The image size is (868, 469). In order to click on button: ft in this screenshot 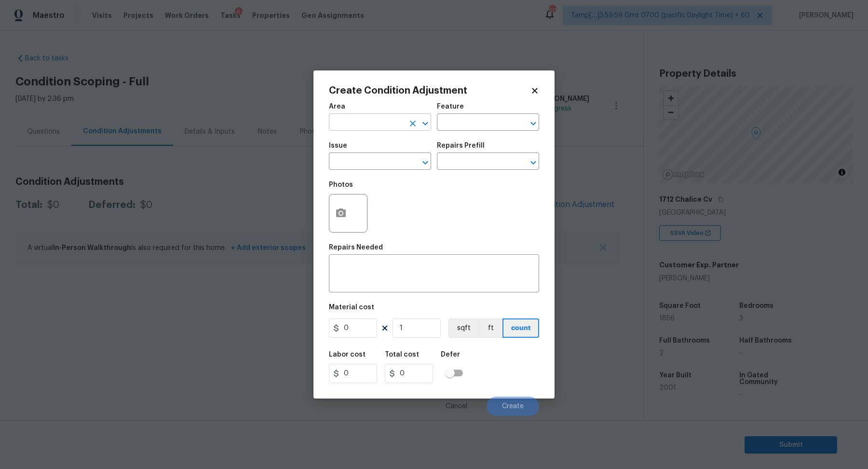, I will do `click(490, 328)`.